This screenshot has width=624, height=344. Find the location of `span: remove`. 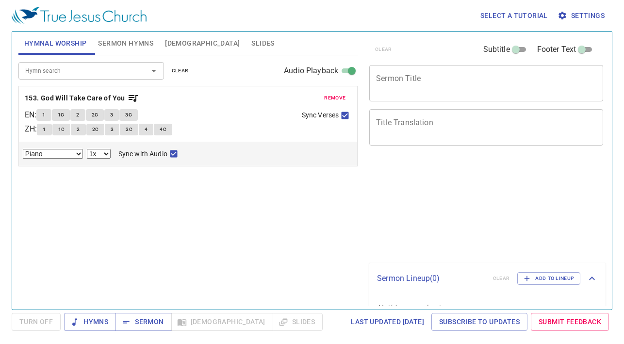

span: remove is located at coordinates (335, 98).